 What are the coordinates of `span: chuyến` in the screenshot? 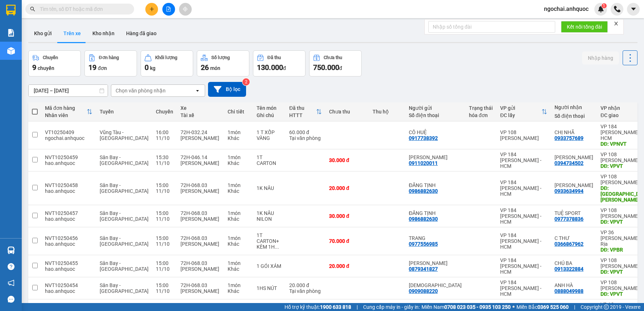 It's located at (46, 68).